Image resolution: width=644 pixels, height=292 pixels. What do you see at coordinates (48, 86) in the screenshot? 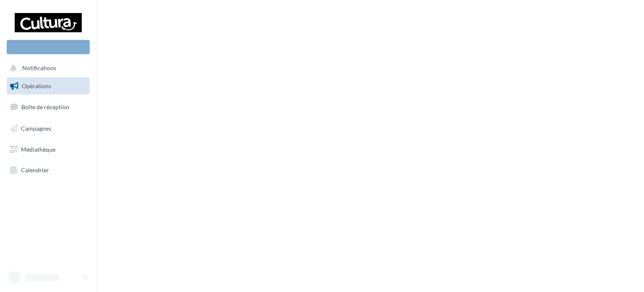
I see `a: Opérations` at bounding box center [48, 86].